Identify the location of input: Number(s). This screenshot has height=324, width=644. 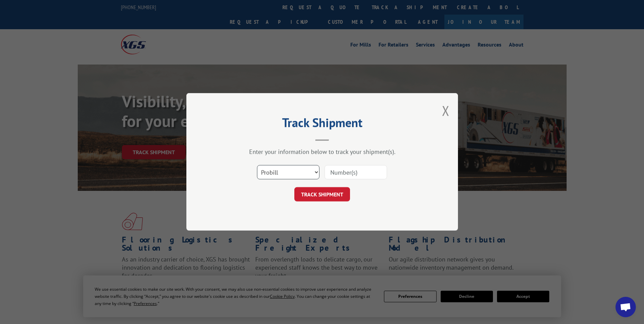
(356, 173).